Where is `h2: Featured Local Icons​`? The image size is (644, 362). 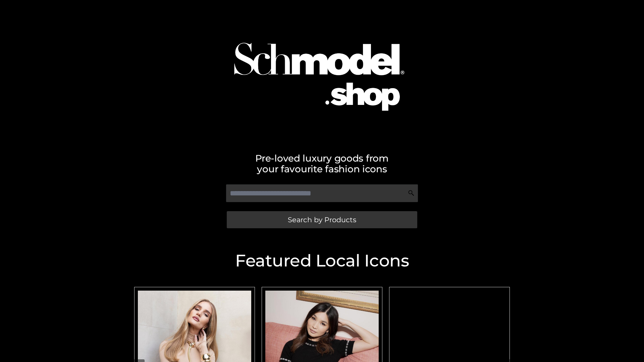 h2: Featured Local Icons​ is located at coordinates (322, 260).